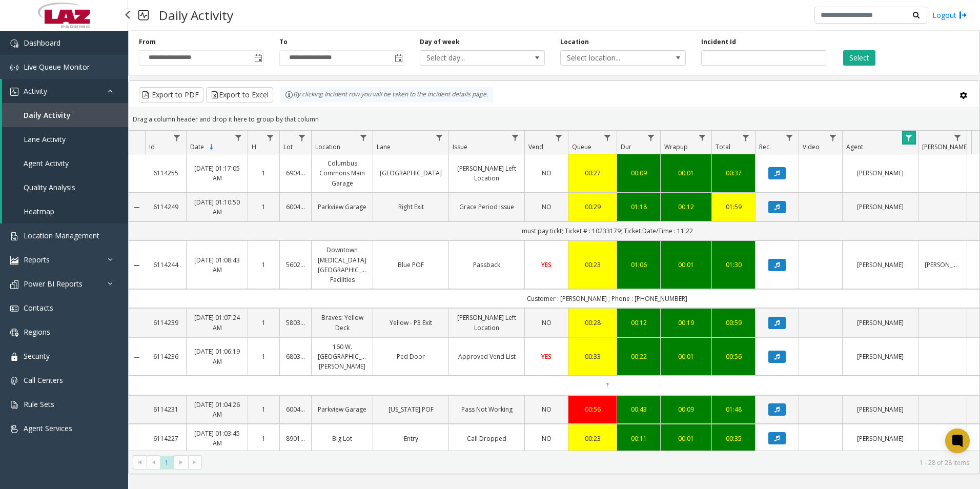 Image resolution: width=980 pixels, height=489 pixels. I want to click on a: Approved Vend List, so click(487, 356).